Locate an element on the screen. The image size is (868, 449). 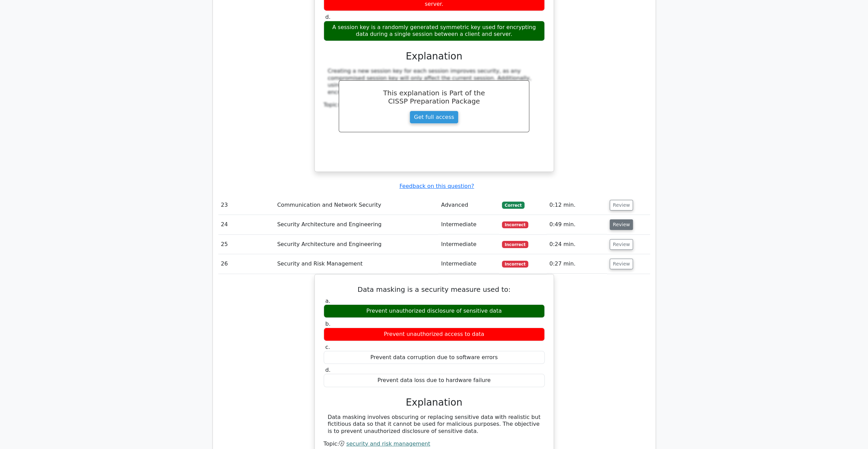
h5: Data masking is a security measure used to: is located at coordinates (434, 290).